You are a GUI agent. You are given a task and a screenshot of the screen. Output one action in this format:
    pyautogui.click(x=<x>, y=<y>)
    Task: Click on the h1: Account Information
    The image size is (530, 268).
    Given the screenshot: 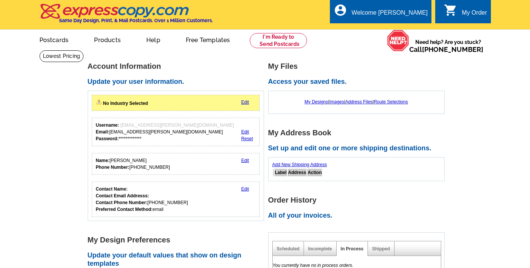 What is the action you would take?
    pyautogui.click(x=178, y=66)
    